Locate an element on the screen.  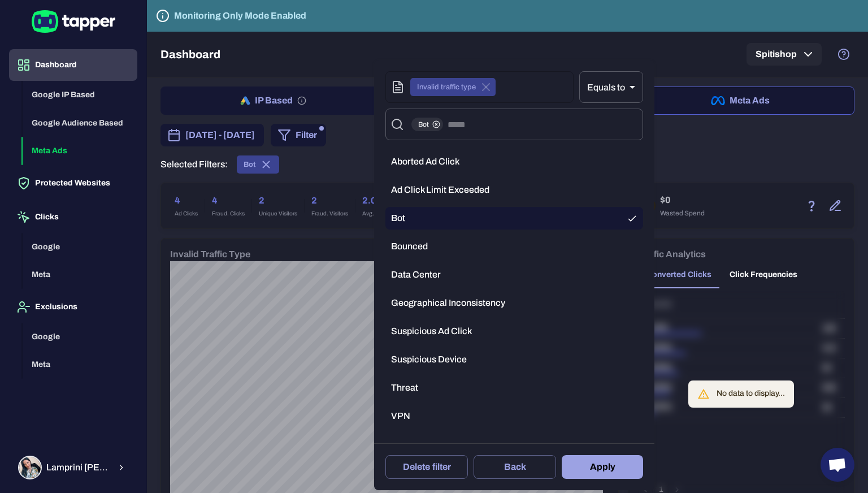
span: Suspicious Device is located at coordinates (429, 360).